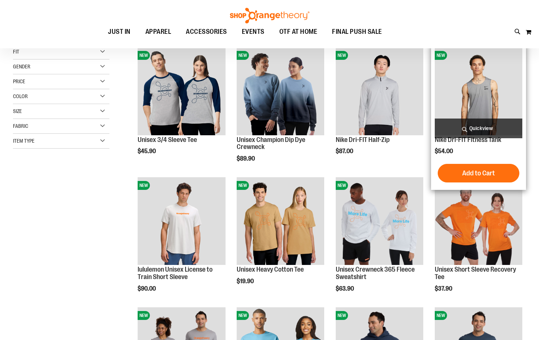 This screenshot has height=340, width=539. What do you see at coordinates (445, 151) in the screenshot?
I see `span: $54.00` at bounding box center [445, 151].